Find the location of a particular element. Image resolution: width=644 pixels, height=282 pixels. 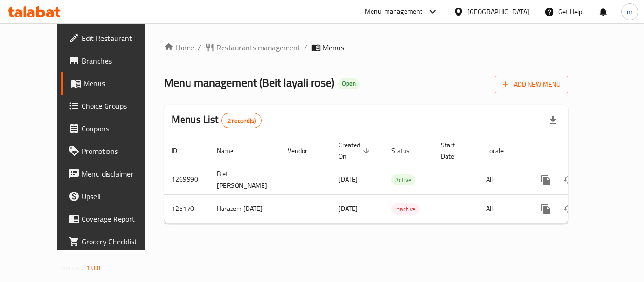

div: Export file is located at coordinates (553, 120).